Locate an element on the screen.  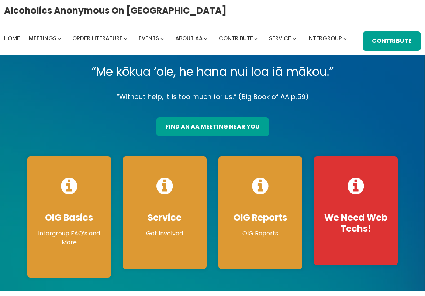
a: Home is located at coordinates (12, 38).